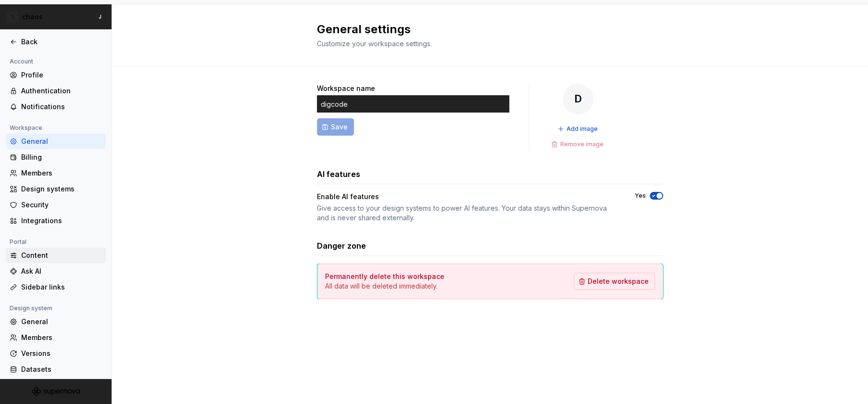  Describe the element at coordinates (578, 129) in the screenshot. I see `button: Add image` at that location.